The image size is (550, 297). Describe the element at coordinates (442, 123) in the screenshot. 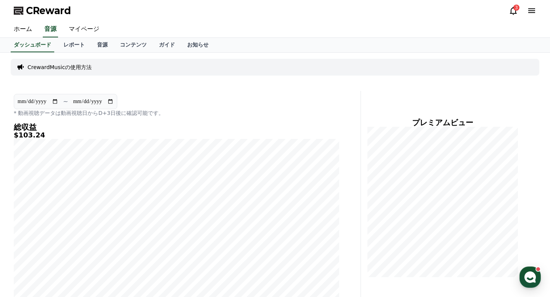

I see `h4: プレミアムビュー` at that location.